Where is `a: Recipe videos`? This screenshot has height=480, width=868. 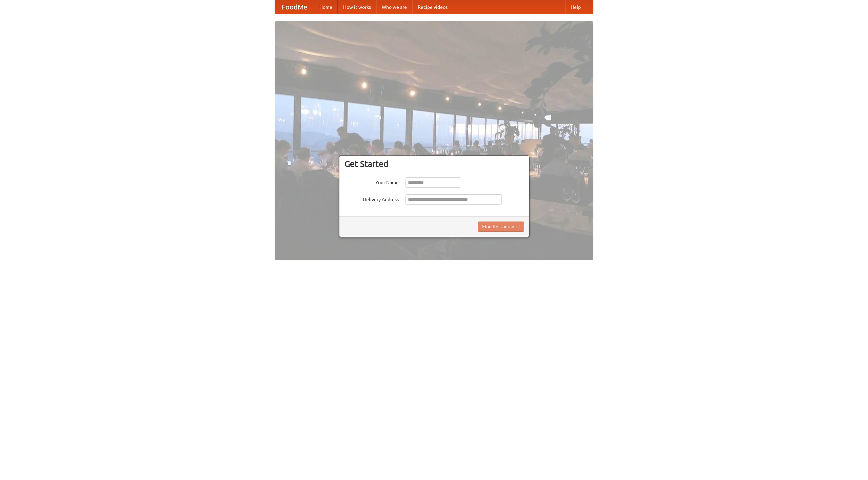
a: Recipe videos is located at coordinates (432, 7).